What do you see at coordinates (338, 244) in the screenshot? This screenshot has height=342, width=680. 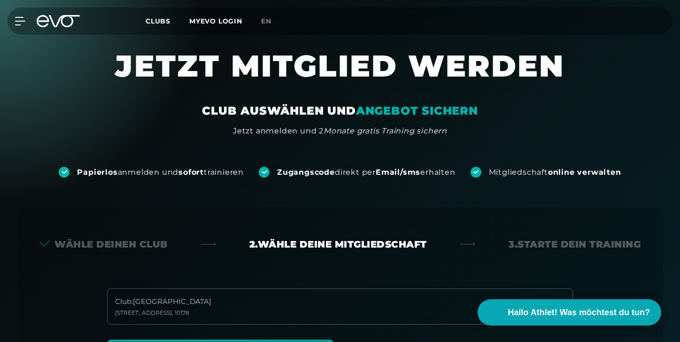 I see `div: 2. Wähle deine Mitgliedschaft` at bounding box center [338, 244].